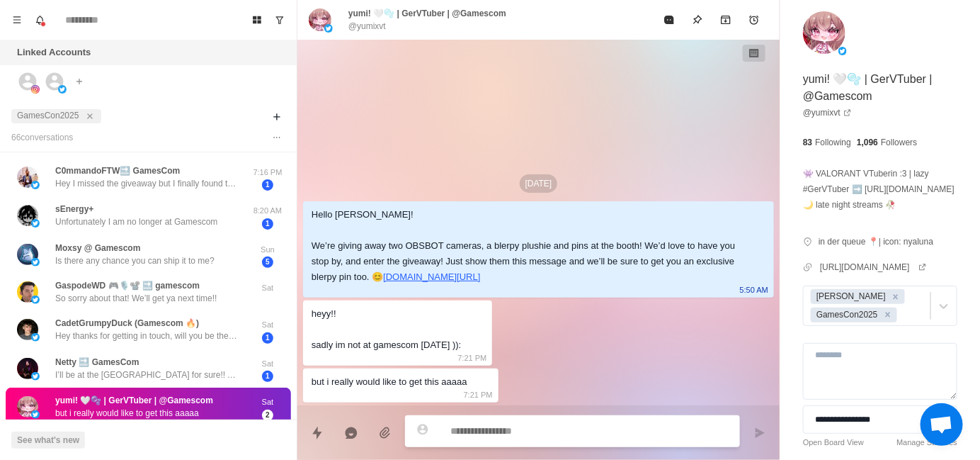  Describe the element at coordinates (317, 433) in the screenshot. I see `button: Quick replies` at that location.